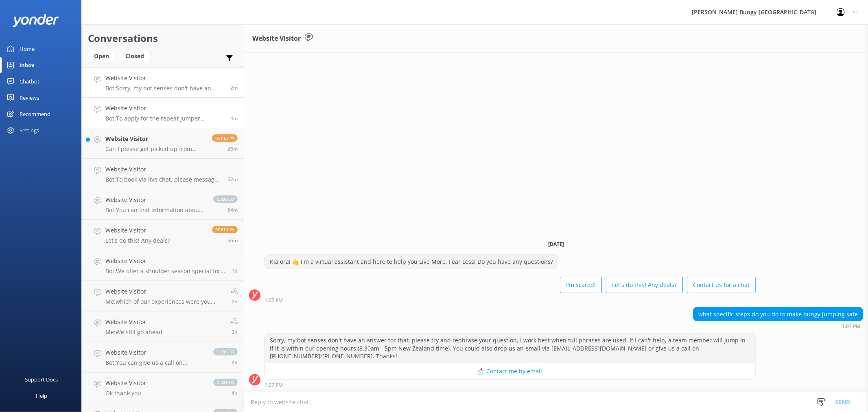  What do you see at coordinates (779, 315) in the screenshot?
I see `div: what specific steps do you do to make bungy jumping safe` at bounding box center [779, 315].